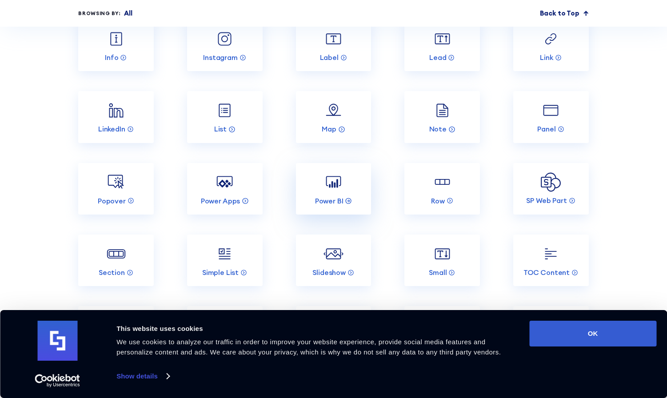 The height and width of the screenshot is (398, 667). I want to click on p: Section, so click(112, 273).